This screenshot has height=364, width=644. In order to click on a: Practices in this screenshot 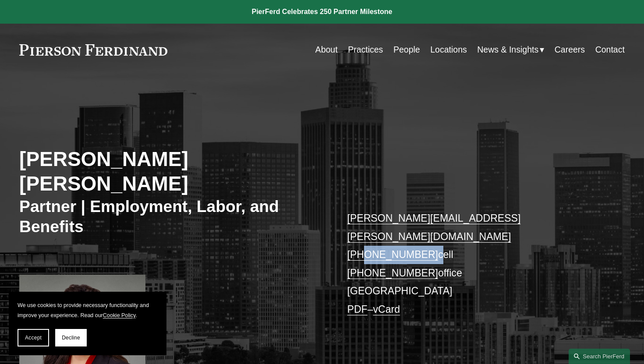, I will do `click(365, 50)`.